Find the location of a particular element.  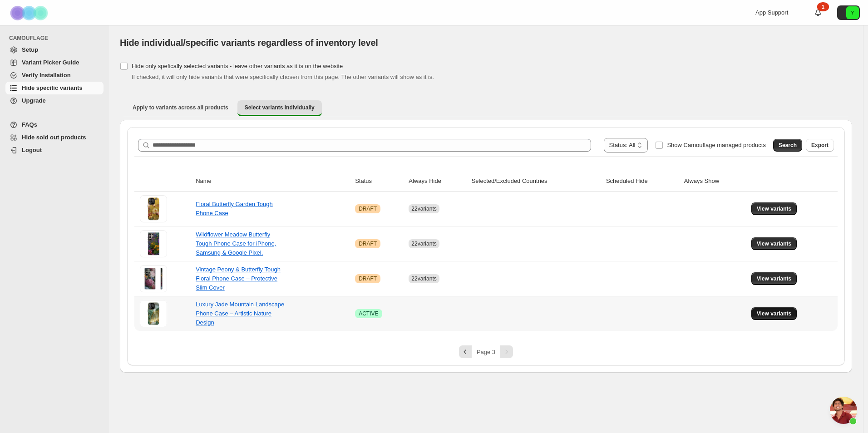

button: Select variants individually is located at coordinates (279, 108).